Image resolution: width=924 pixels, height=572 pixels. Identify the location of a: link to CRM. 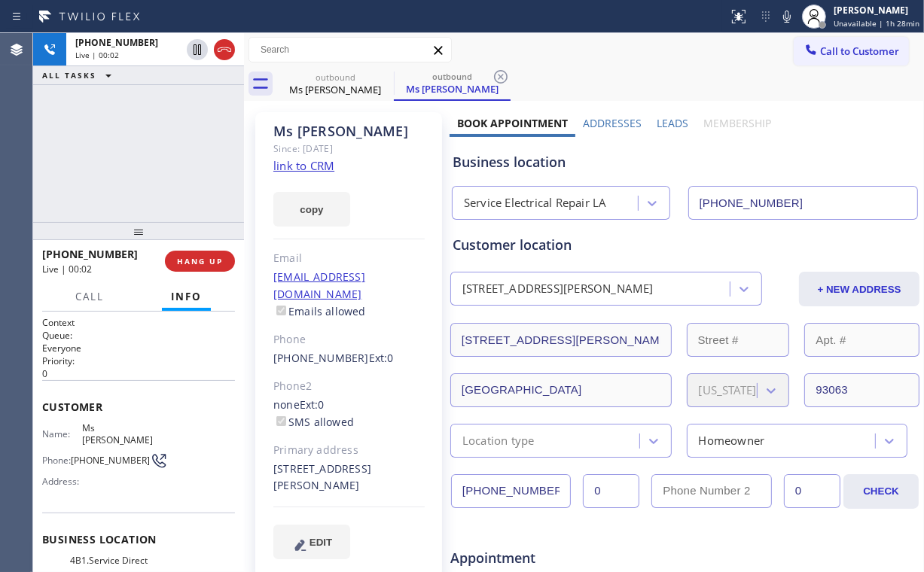
(304, 165).